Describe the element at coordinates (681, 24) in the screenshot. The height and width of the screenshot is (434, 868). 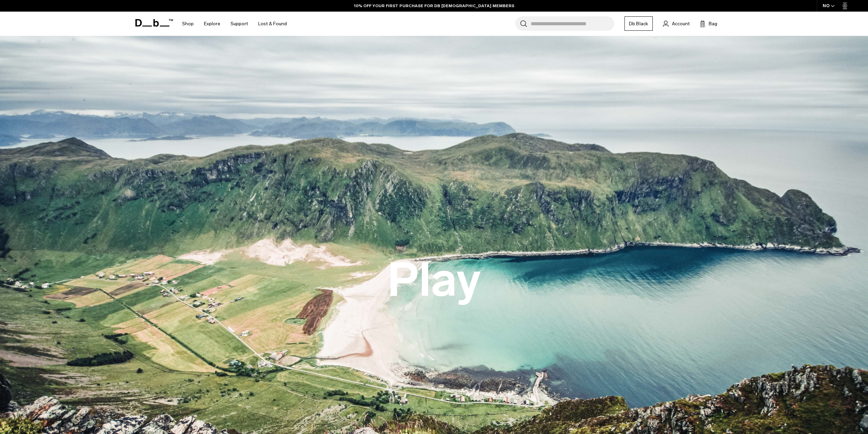
I see `span: Account` at that location.